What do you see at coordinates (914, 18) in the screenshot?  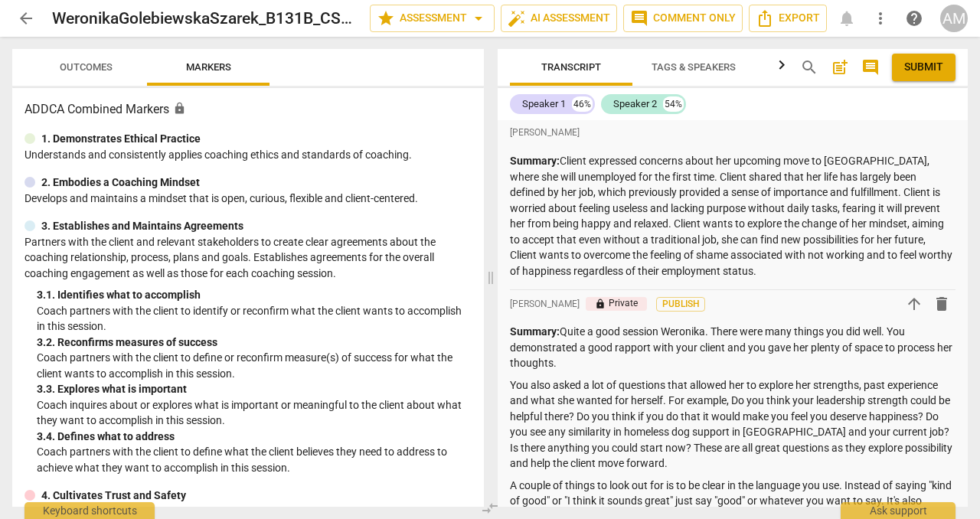 I see `a: Help` at bounding box center [914, 18].